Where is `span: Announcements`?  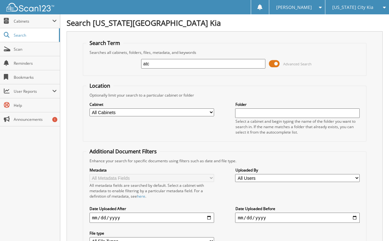
span: Announcements is located at coordinates (35, 119).